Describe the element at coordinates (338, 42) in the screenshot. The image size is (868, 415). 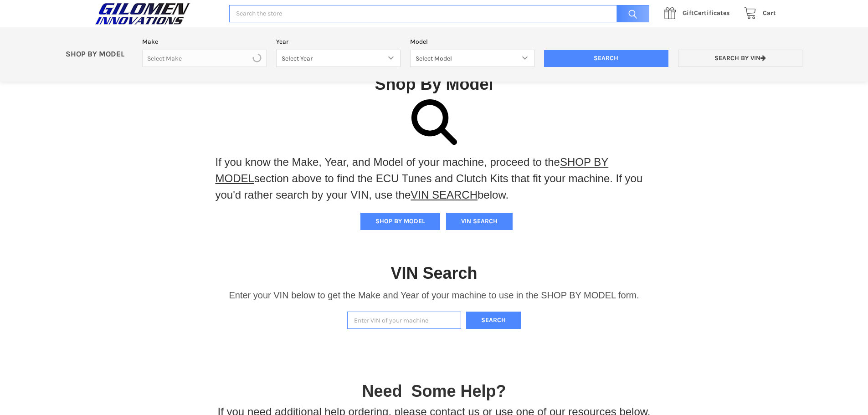
I see `label: Year` at that location.